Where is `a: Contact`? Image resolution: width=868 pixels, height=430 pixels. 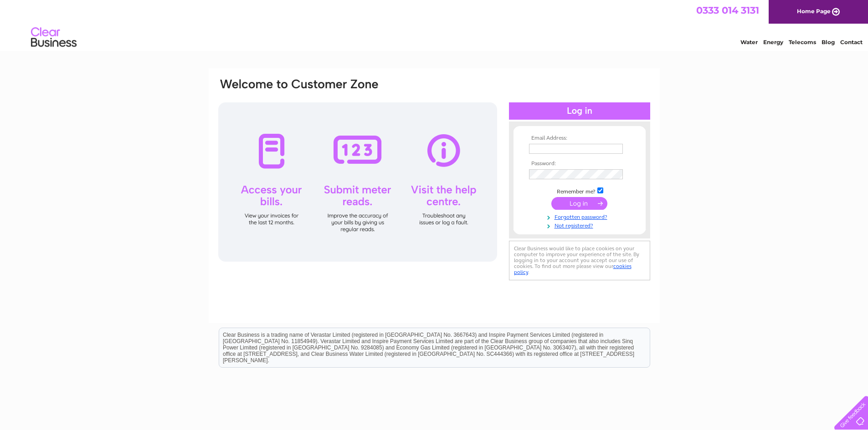
a: Contact is located at coordinates (851, 42).